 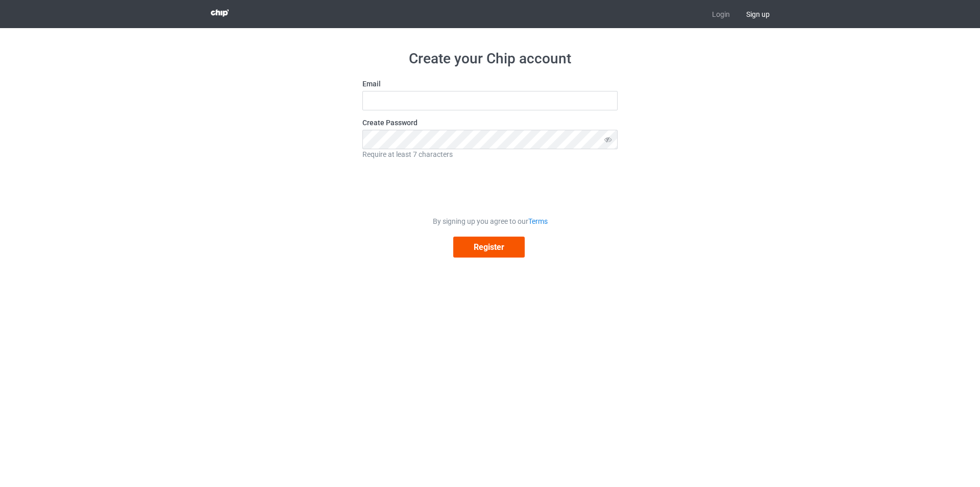 What do you see at coordinates (490, 154) in the screenshot?
I see `div: Require at least 7 characters` at bounding box center [490, 154].